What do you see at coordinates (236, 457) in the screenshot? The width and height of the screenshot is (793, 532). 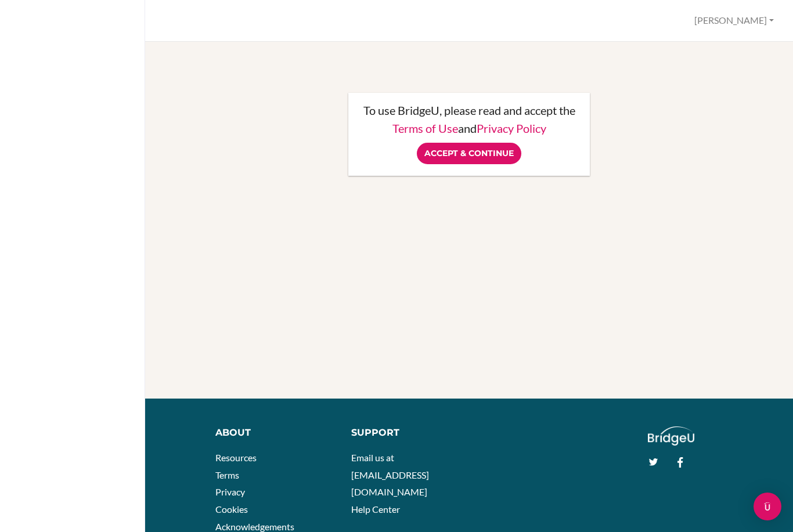 I see `a: Resources` at bounding box center [236, 457].